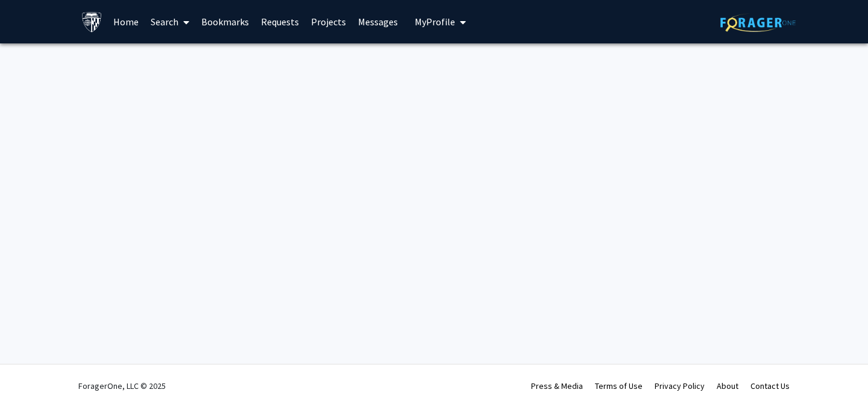 Image resolution: width=868 pixels, height=407 pixels. Describe the element at coordinates (126, 22) in the screenshot. I see `a: Home` at that location.